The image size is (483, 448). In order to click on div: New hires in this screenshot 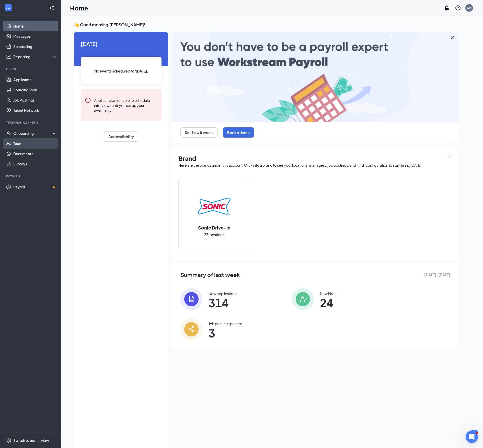, I will do `click(328, 294)`.